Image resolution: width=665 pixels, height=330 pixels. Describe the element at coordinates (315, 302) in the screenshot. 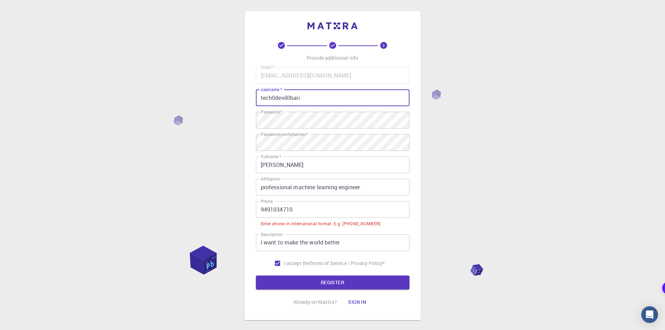

I see `p: Already on Mat3ra?` at that location.